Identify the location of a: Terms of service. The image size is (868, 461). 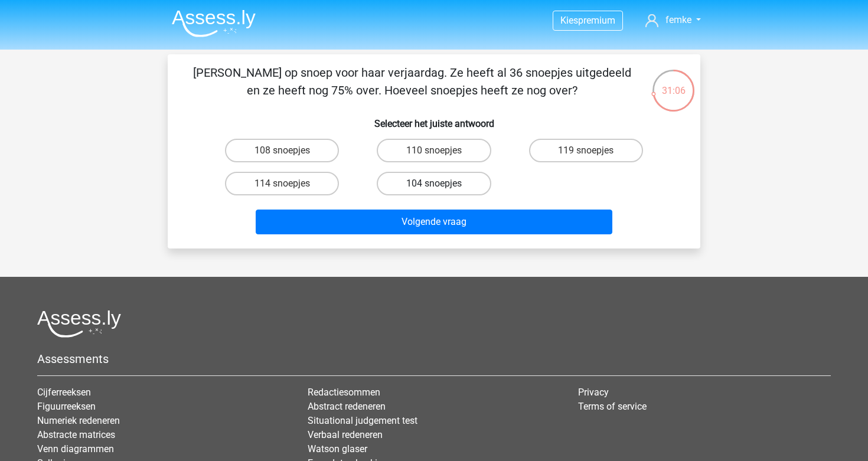
(612, 406).